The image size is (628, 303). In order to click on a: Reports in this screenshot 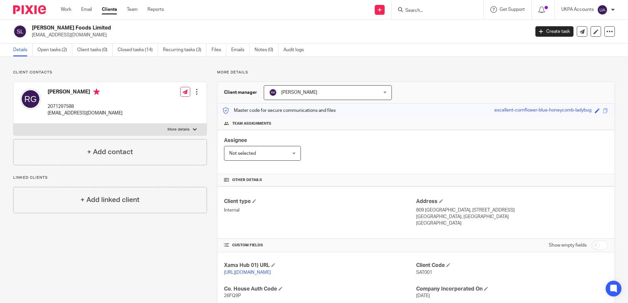, I will do `click(156, 10)`.